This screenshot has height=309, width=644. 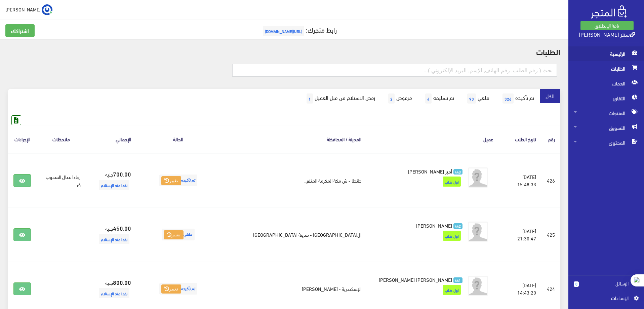 I want to click on th: الحالة, so click(x=178, y=139).